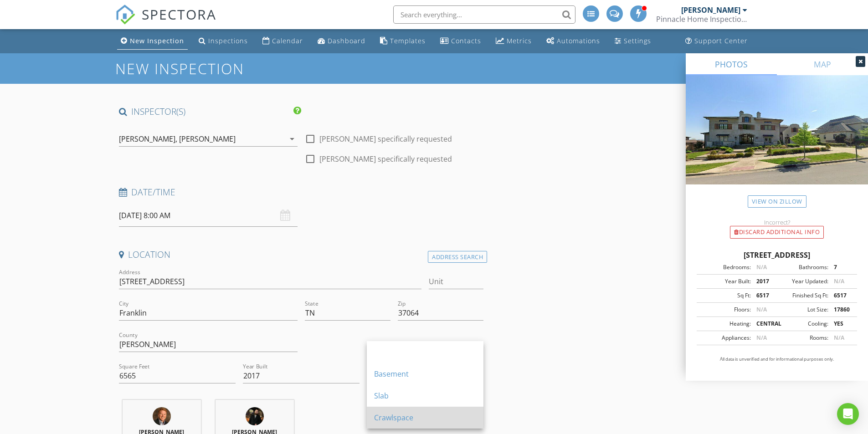 This screenshot has width=868, height=434. I want to click on div: New Inspection, so click(157, 40).